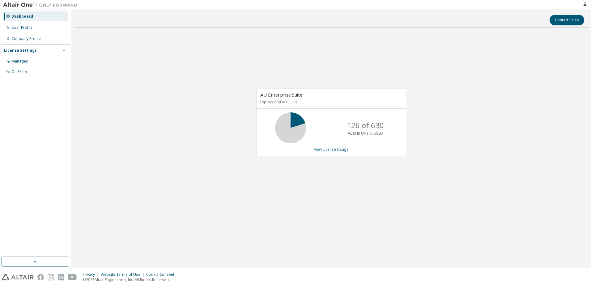 This screenshot has width=591, height=286. I want to click on div: Cookie Consent, so click(162, 274).